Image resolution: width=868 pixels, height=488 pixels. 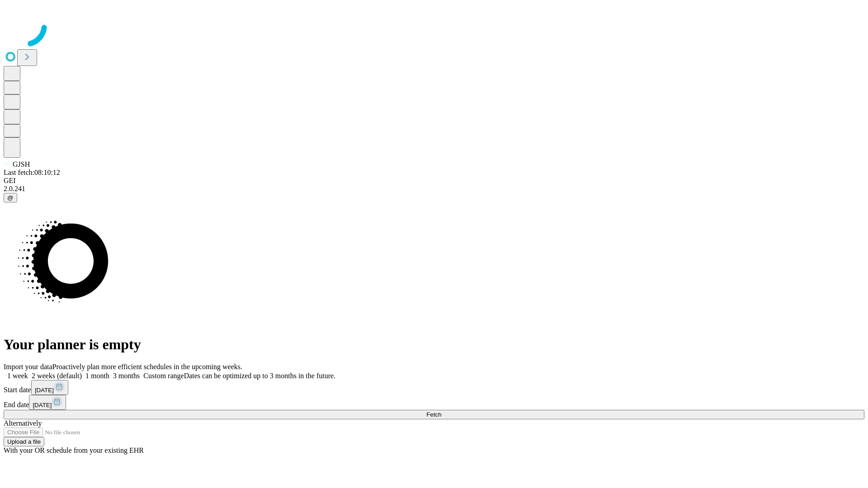 I want to click on span: Import your data, so click(x=28, y=366).